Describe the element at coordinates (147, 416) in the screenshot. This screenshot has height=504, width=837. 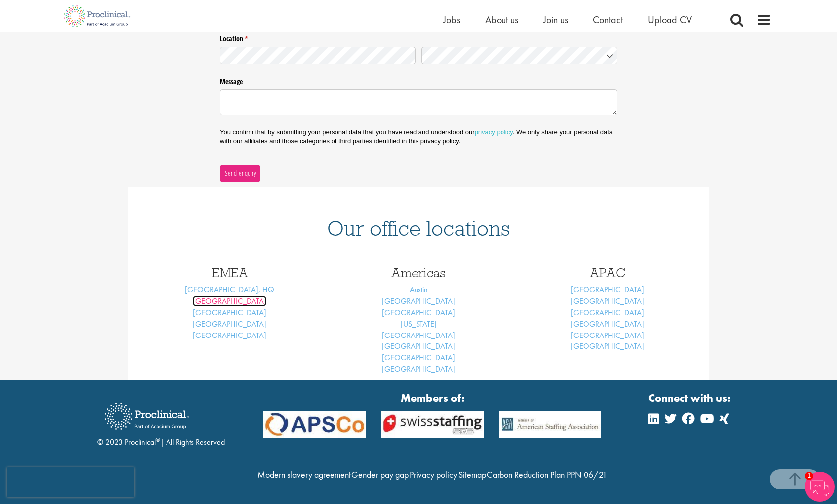
I see `img: Proclinical Recruitment` at that location.